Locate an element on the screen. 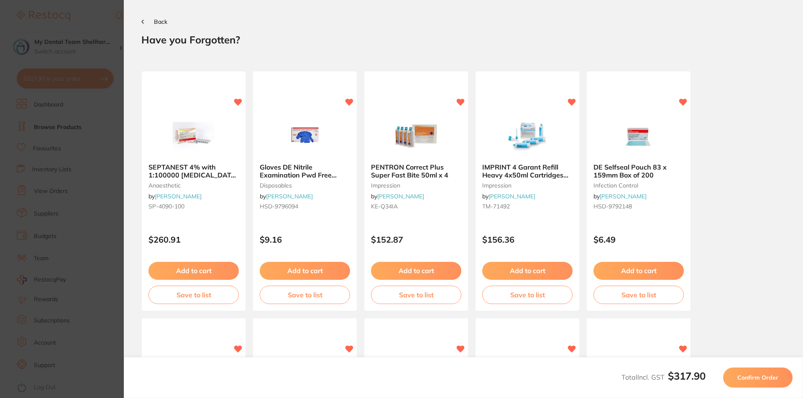 The image size is (803, 398). small: HSD-9796094 is located at coordinates (305, 206).